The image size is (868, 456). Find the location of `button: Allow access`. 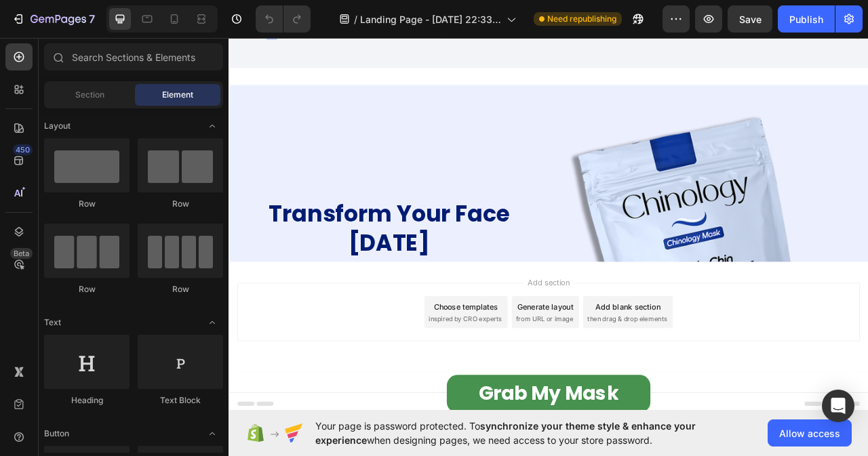

button: Allow access is located at coordinates (809, 434).